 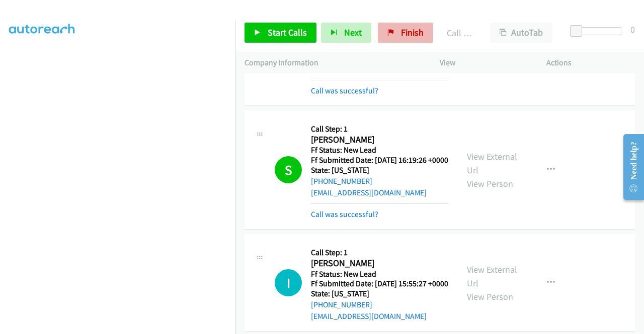 I want to click on span: Start Calls, so click(x=287, y=32).